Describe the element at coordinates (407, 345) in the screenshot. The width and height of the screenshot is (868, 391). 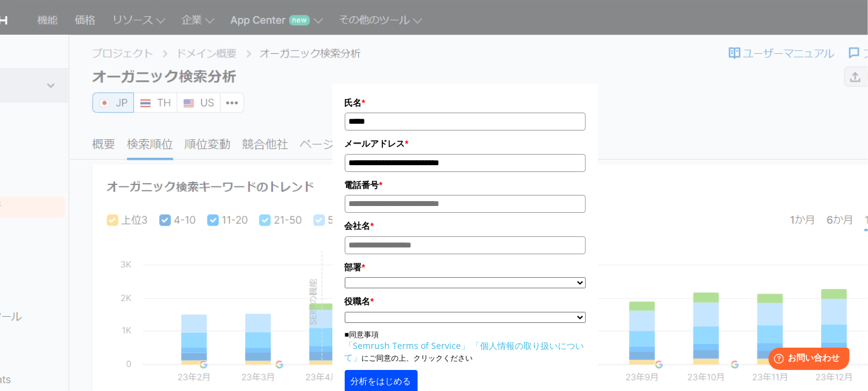
I see `a: 「Semrush Terms of Service」` at that location.